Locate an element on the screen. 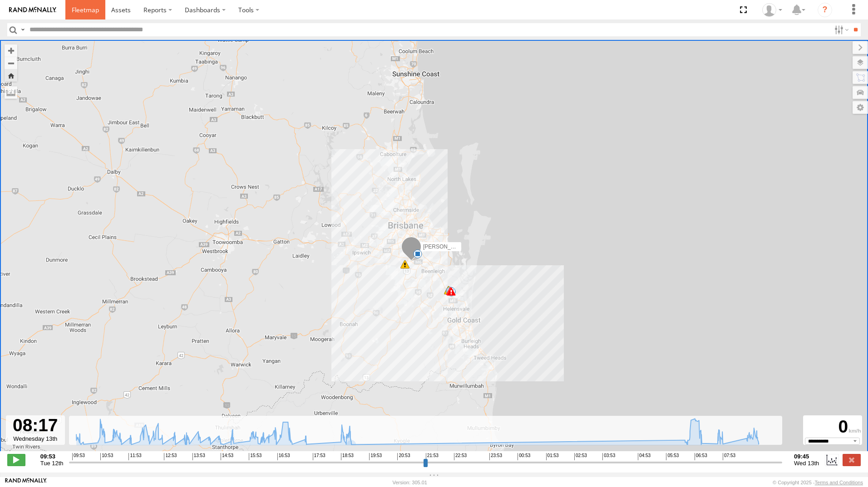 The width and height of the screenshot is (868, 487). div: Version: 305.01 is located at coordinates (410, 482).